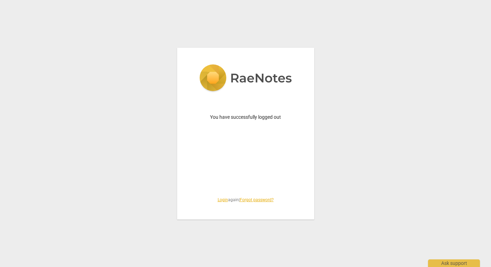  What do you see at coordinates (256, 199) in the screenshot?
I see `a: Forgot password?` at bounding box center [256, 199].